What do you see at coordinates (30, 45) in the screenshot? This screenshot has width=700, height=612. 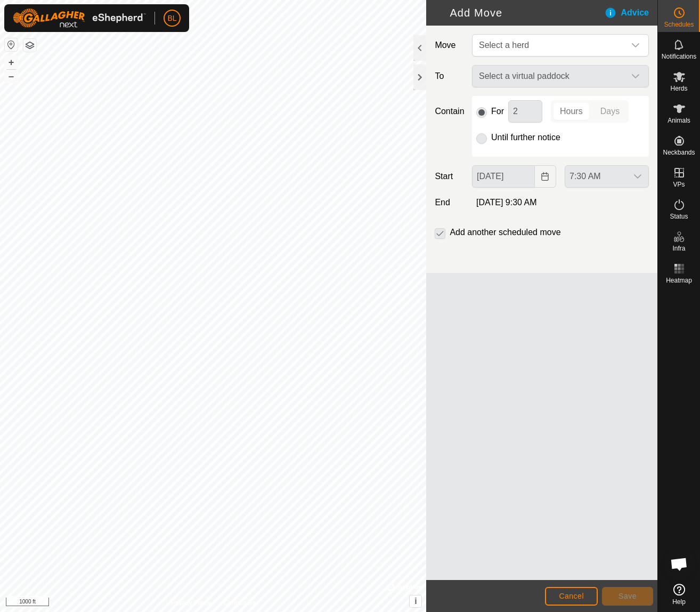 I see `button: Map Layers` at bounding box center [30, 45].